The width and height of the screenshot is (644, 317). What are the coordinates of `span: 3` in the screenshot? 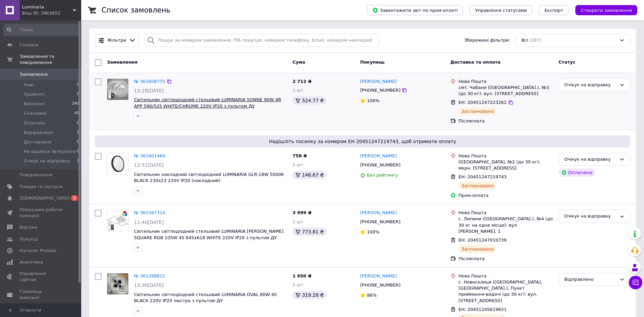 It's located at (78, 161).